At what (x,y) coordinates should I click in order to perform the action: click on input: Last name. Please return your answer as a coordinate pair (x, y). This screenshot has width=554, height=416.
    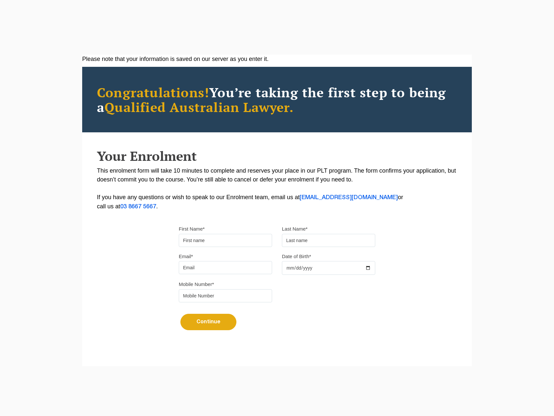
    Looking at the image, I should click on (328, 240).